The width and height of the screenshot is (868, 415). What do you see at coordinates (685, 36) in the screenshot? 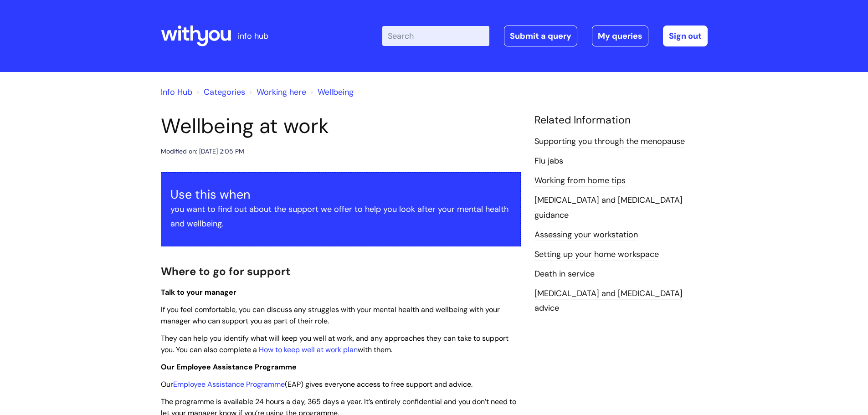
I see `a: Sign out` at bounding box center [685, 36].